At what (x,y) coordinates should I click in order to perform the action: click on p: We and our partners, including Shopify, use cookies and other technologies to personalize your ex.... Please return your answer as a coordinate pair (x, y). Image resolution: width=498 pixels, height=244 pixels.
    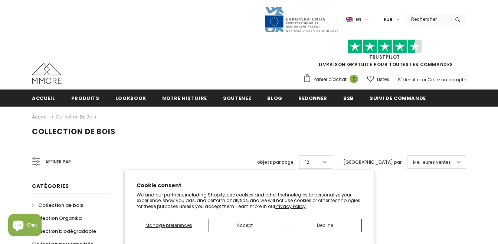
    Looking at the image, I should click on (249, 201).